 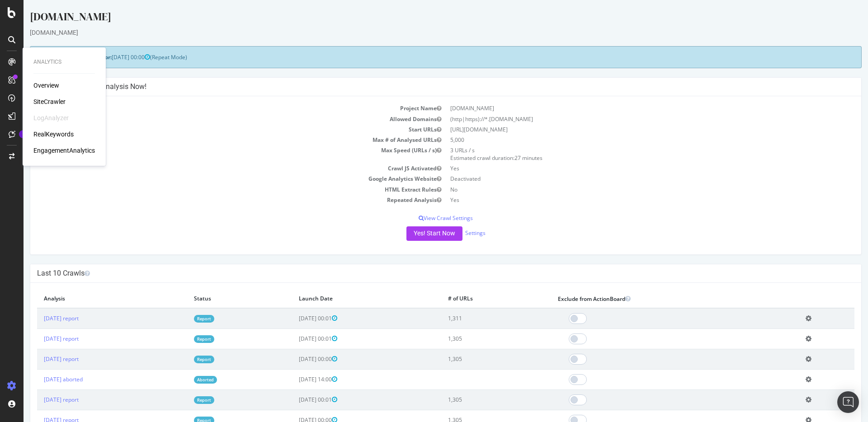 What do you see at coordinates (218, 130) in the screenshot?
I see `td: Start URLs` at bounding box center [218, 130].